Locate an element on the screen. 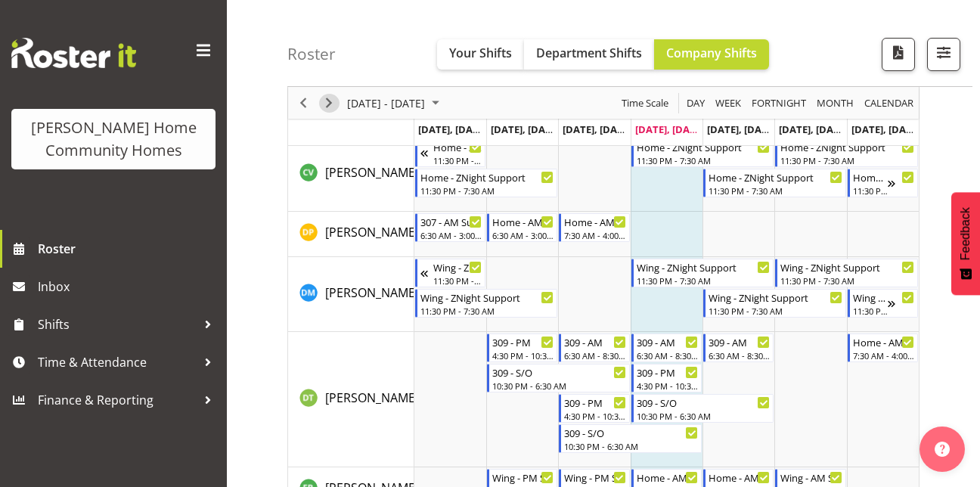 This screenshot has height=487, width=980. div: Daljeet Prasad"s event - Home - AM Support 1 Begin From Tuesday, September 2, 2025 at 6:30:00 AM ... is located at coordinates (522, 228).